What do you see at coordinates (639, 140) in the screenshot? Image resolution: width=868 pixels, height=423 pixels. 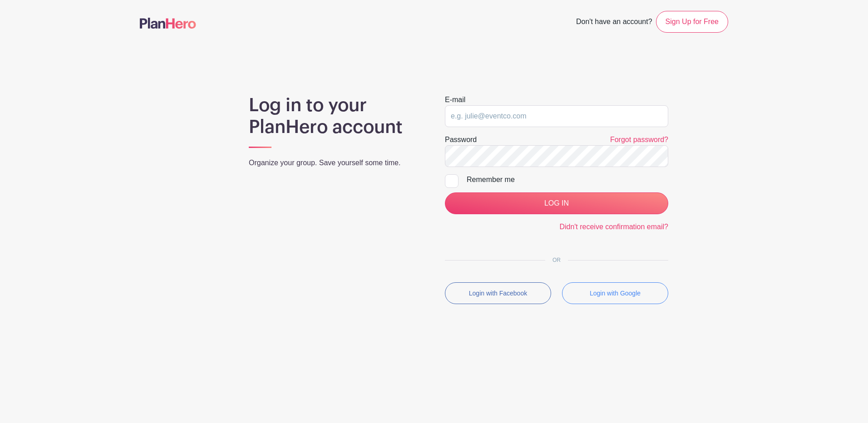 I see `a: Forgot password?` at bounding box center [639, 140].